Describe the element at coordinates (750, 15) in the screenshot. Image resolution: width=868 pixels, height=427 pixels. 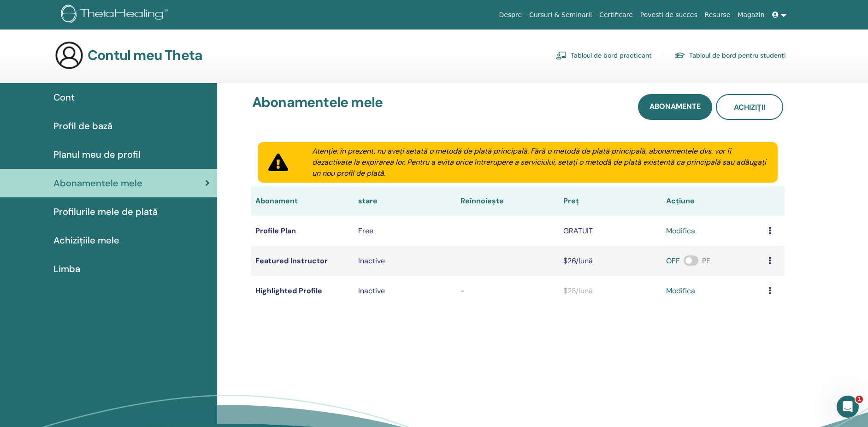
I see `a: Magazin` at that location.